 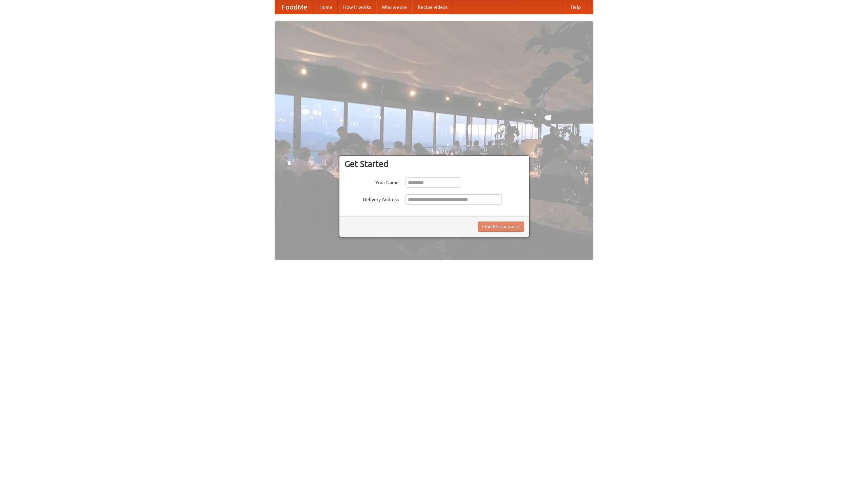 I want to click on label: Your Name, so click(x=372, y=182).